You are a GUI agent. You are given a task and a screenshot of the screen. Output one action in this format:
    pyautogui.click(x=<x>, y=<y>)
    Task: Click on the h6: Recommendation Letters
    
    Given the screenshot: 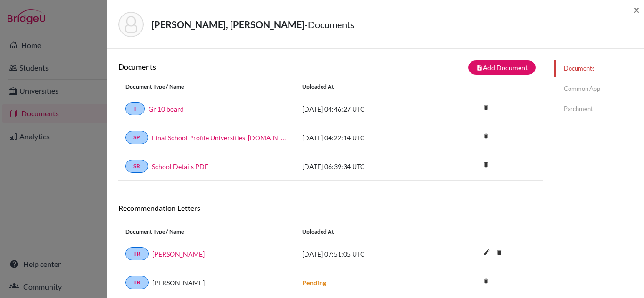 What is the action you would take?
    pyautogui.click(x=331, y=208)
    